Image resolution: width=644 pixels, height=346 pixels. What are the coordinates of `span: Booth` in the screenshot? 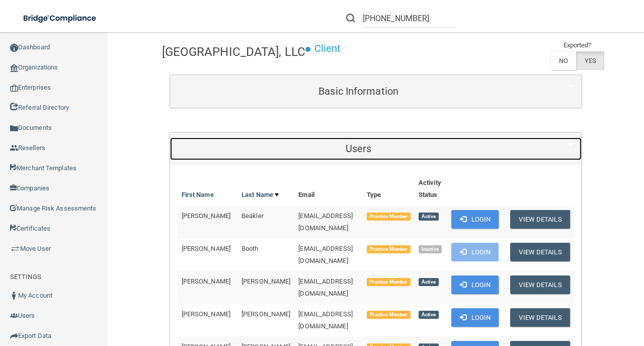 It's located at (250, 249).